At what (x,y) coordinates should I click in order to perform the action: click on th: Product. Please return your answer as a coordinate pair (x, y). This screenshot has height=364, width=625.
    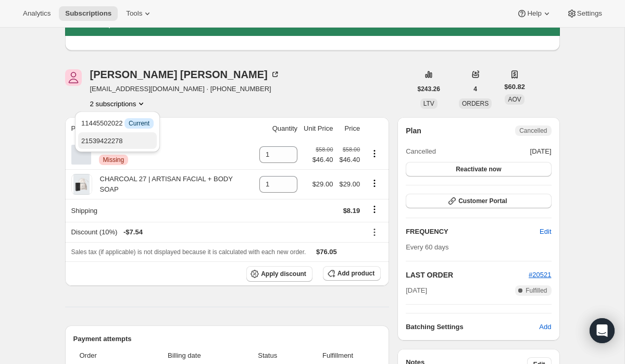
    Looking at the image, I should click on (161, 129).